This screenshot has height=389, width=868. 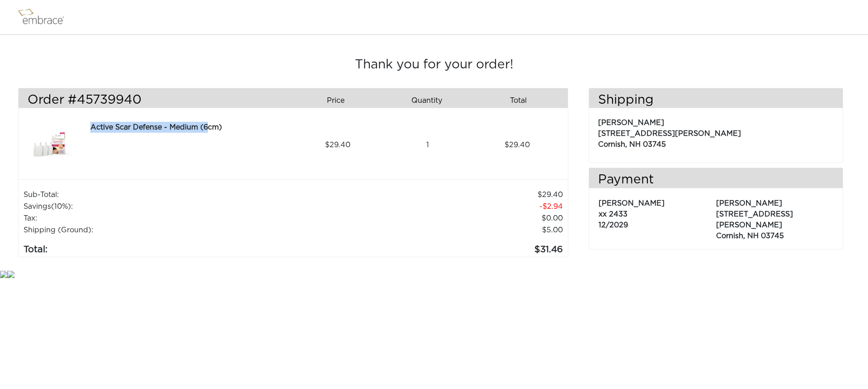 What do you see at coordinates (522, 101) in the screenshot?
I see `div: Total` at bounding box center [522, 101].